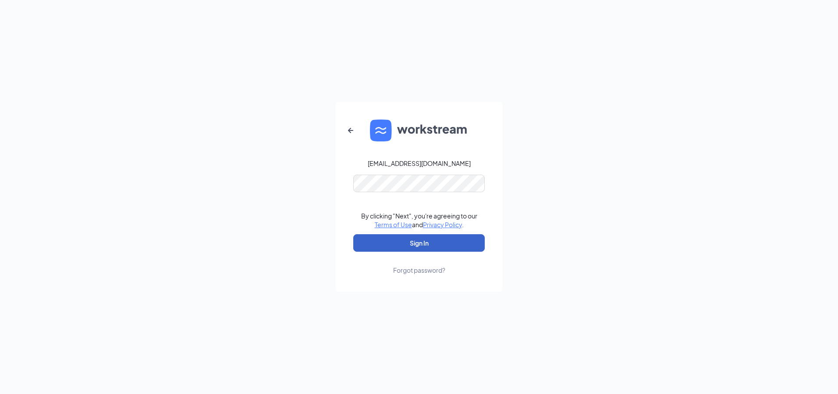 This screenshot has height=394, width=838. What do you see at coordinates (419, 243) in the screenshot?
I see `button: Sign In` at bounding box center [419, 243].